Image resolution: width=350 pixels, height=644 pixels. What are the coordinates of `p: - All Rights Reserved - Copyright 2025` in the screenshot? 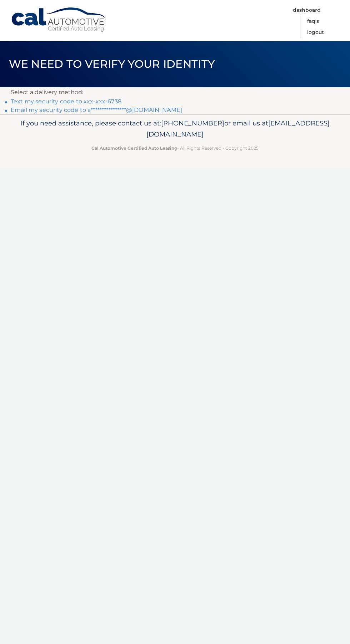 It's located at (175, 148).